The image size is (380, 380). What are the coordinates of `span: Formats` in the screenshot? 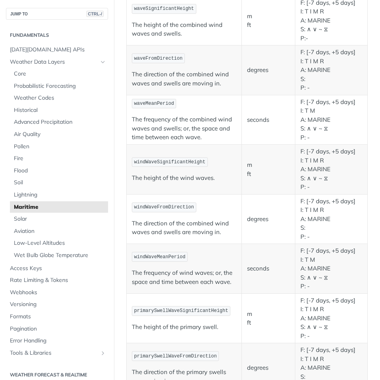 It's located at (58, 317).